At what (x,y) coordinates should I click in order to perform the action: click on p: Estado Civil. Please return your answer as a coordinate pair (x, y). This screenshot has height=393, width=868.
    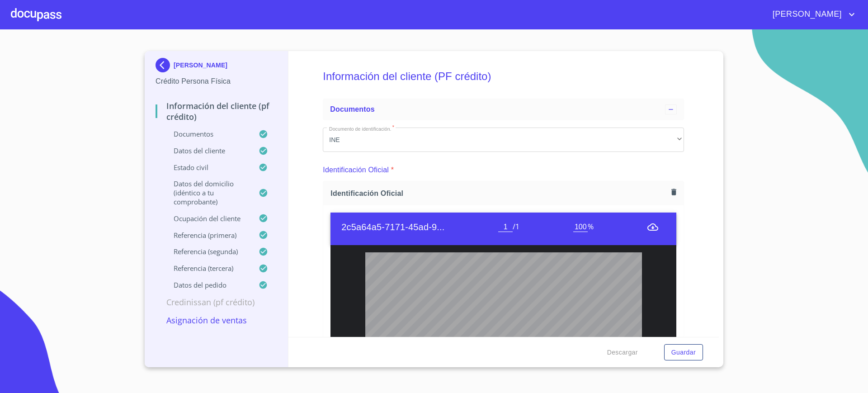
    Looking at the image, I should click on (207, 167).